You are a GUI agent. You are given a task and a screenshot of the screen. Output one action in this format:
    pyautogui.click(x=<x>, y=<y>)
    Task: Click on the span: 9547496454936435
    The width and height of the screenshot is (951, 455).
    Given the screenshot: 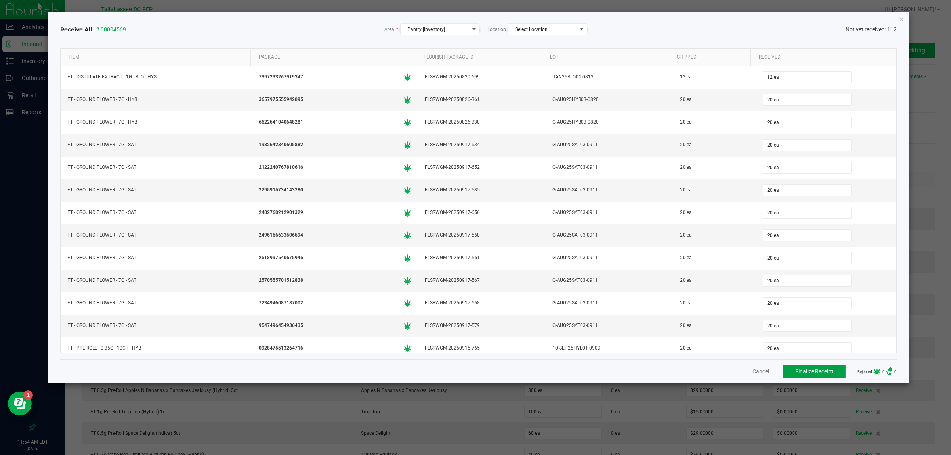 What is the action you would take?
    pyautogui.click(x=281, y=325)
    